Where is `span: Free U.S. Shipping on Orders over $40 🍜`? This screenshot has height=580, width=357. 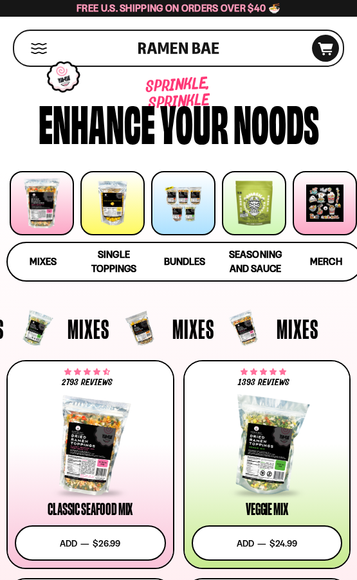 span: Free U.S. Shipping on Orders over $40 🍜 is located at coordinates (178, 8).